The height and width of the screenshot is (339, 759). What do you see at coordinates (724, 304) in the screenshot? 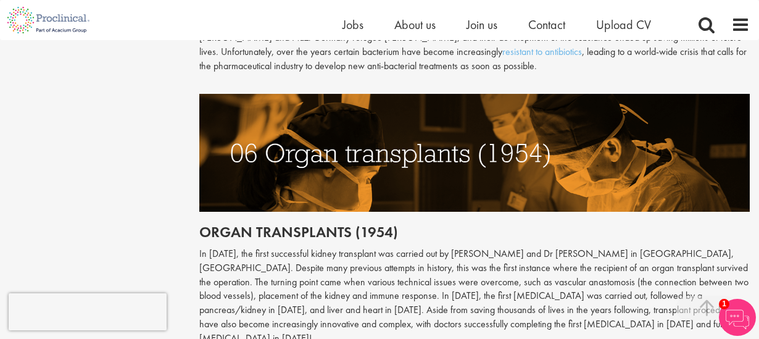
I see `span: 1` at bounding box center [724, 304].